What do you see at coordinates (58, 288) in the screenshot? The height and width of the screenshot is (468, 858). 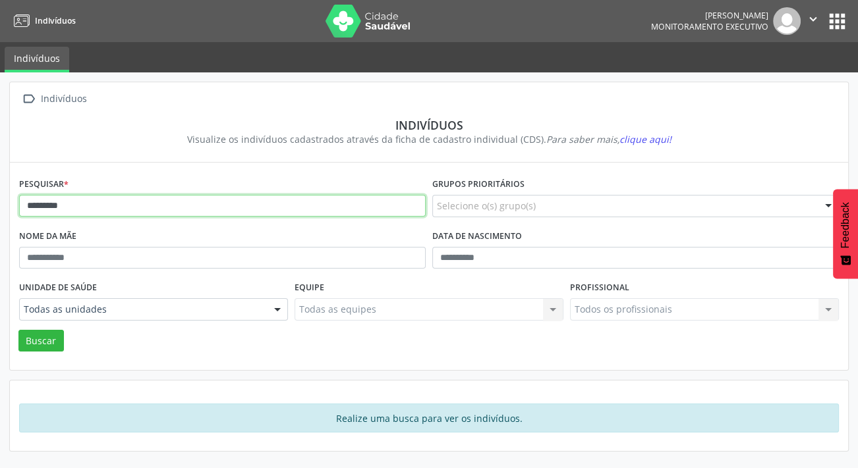 I see `label: Unidade de saúde` at bounding box center [58, 288].